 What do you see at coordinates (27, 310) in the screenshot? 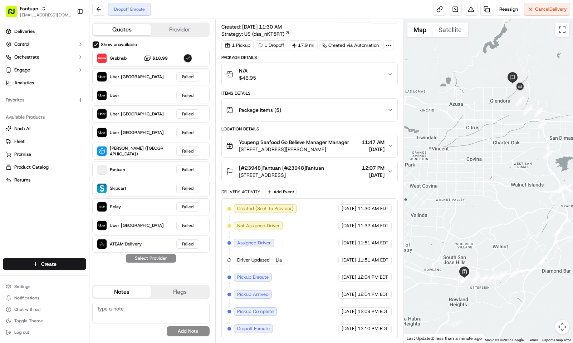
I see `span: Chat with us!` at bounding box center [27, 310].